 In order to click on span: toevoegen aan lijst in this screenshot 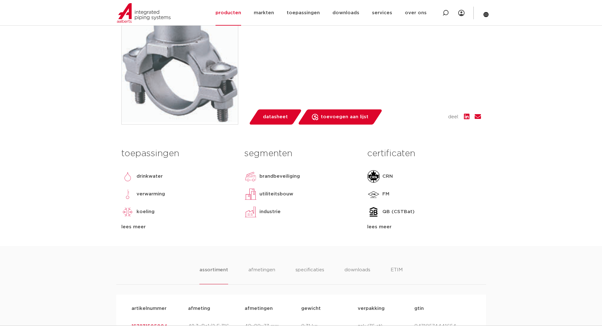, I will do `click(345, 117)`.